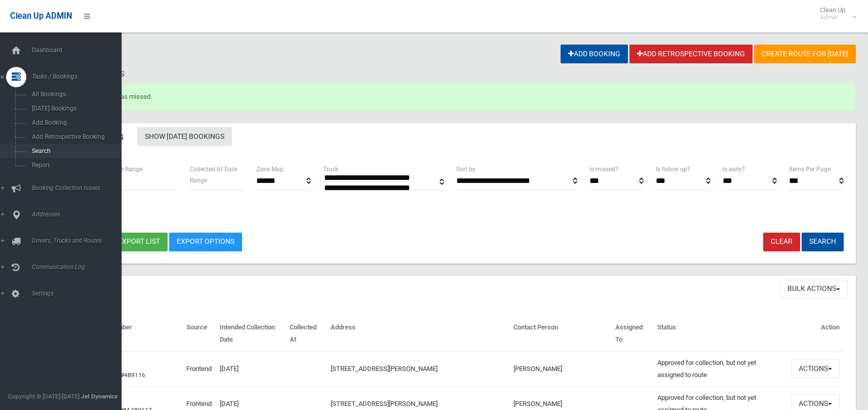 The height and width of the screenshot is (410, 868). What do you see at coordinates (133, 375) in the screenshot?
I see `a: #489116` at bounding box center [133, 375].